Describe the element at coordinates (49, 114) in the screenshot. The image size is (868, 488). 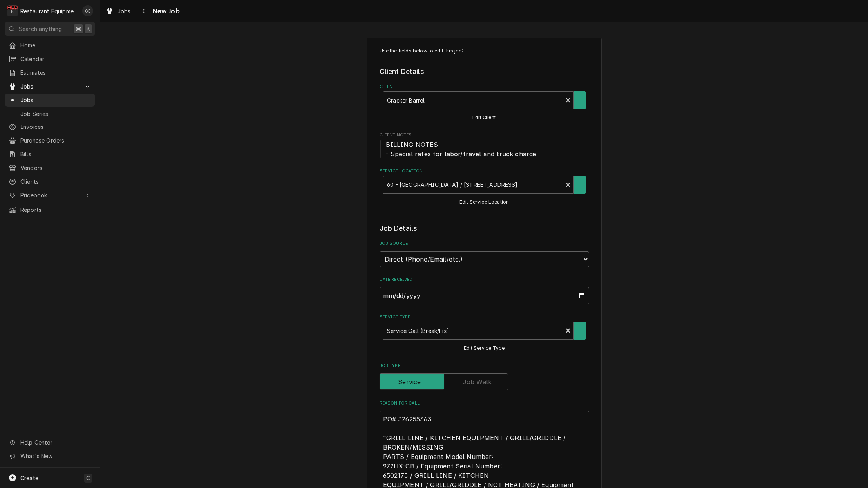
I see `a: Job Series` at that location.